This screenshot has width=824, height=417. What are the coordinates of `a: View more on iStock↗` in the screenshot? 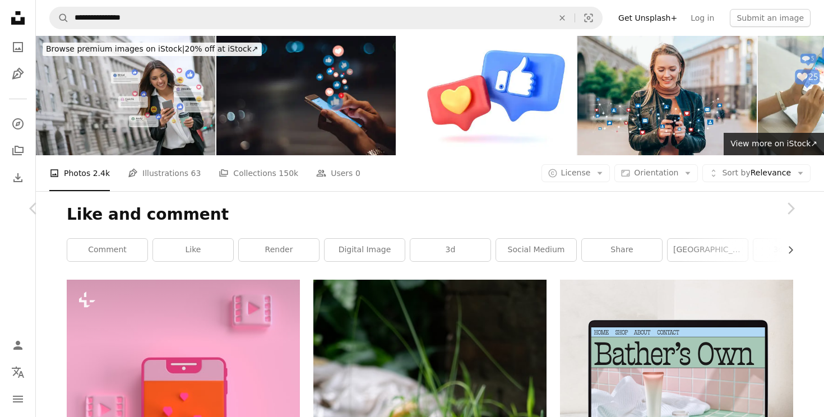 It's located at (774, 144).